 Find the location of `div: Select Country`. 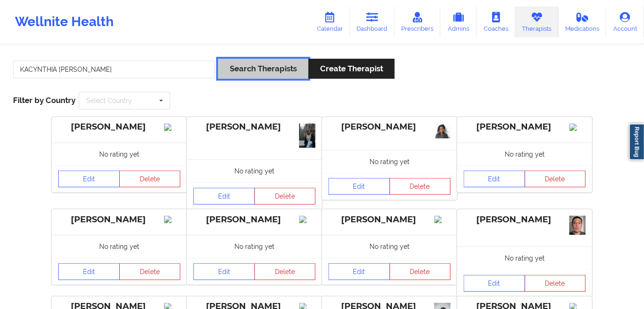

div: Select Country is located at coordinates (109, 100).